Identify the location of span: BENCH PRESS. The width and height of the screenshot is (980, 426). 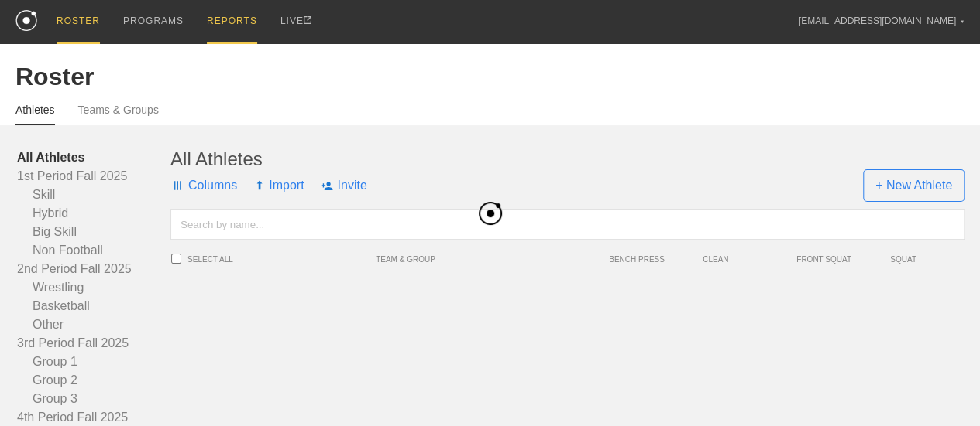
(652, 259).